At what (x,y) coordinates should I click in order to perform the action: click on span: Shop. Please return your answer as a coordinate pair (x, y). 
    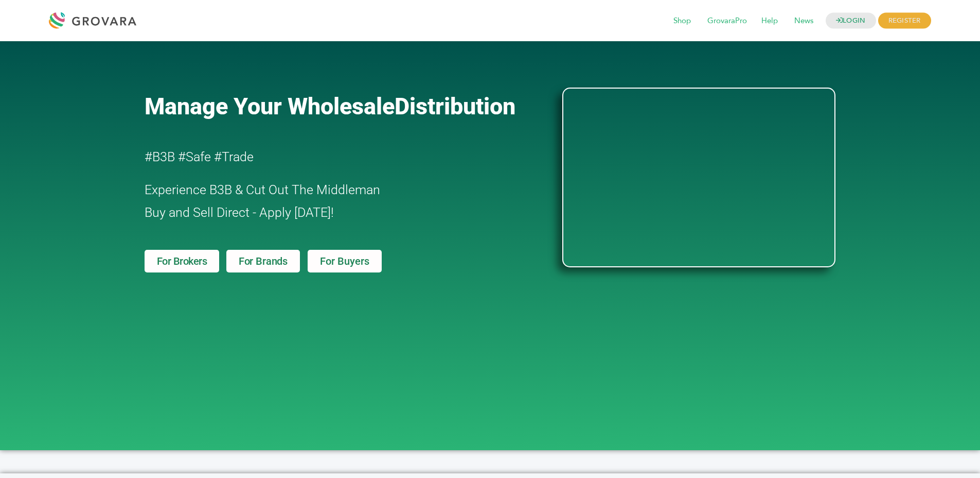
    Looking at the image, I should click on (682, 21).